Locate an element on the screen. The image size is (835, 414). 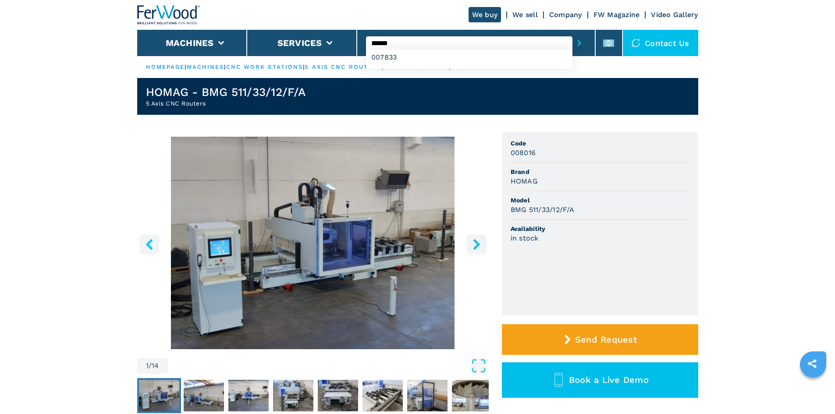
a: Company is located at coordinates (566, 14).